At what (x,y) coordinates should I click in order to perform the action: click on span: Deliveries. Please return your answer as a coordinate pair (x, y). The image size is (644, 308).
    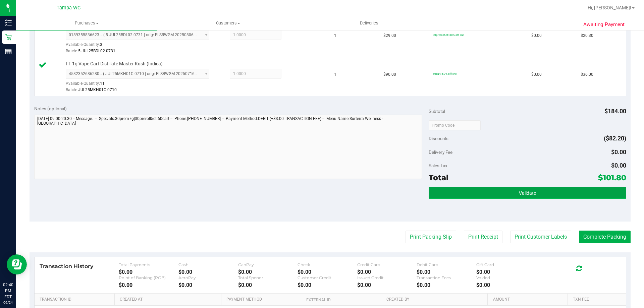
    Looking at the image, I should click on (369, 23).